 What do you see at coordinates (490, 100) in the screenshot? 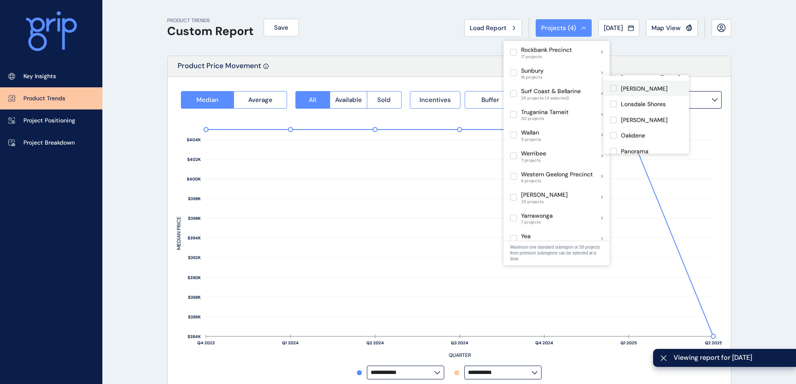
I see `button: Buffer` at bounding box center [490, 100].